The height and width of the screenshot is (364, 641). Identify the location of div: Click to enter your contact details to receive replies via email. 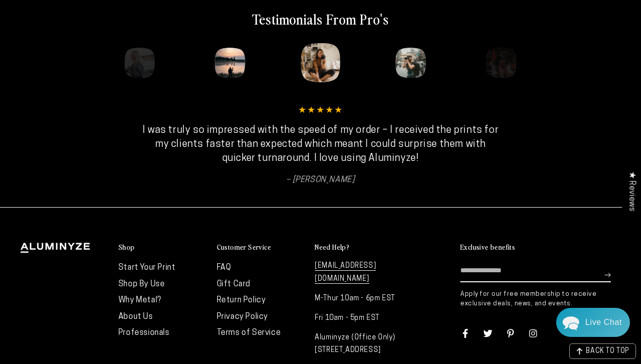
(107, 260).